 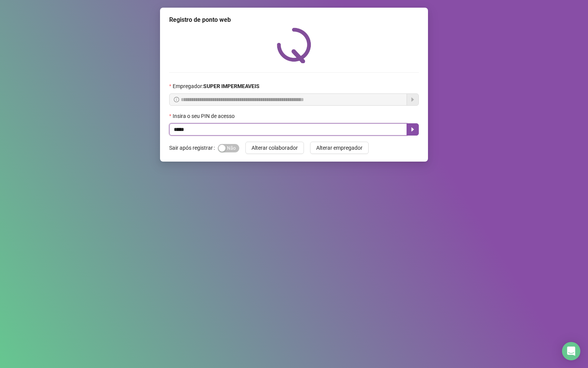 What do you see at coordinates (275, 148) in the screenshot?
I see `span: Alterar colaborador` at bounding box center [275, 148].